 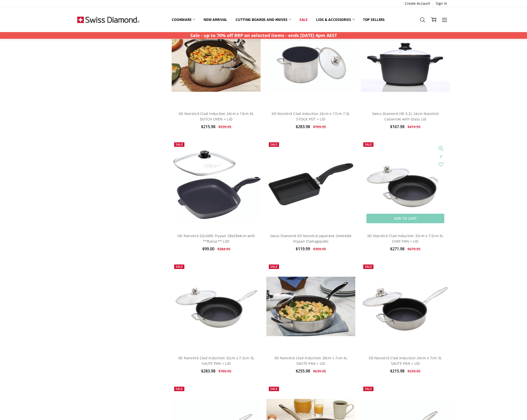 I want to click on span: $284.95, so click(x=224, y=249).